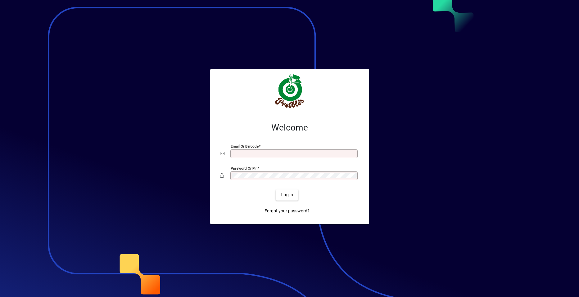 The height and width of the screenshot is (297, 579). What do you see at coordinates (244, 168) in the screenshot?
I see `mat-label: Password or Pin` at bounding box center [244, 168].